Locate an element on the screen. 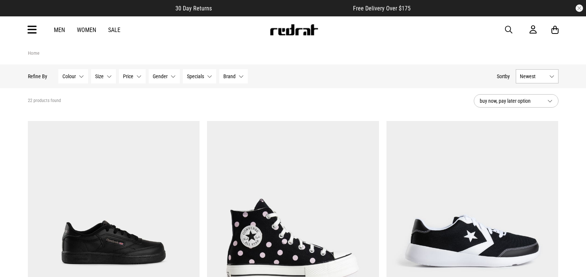  a: Home is located at coordinates (33, 53).